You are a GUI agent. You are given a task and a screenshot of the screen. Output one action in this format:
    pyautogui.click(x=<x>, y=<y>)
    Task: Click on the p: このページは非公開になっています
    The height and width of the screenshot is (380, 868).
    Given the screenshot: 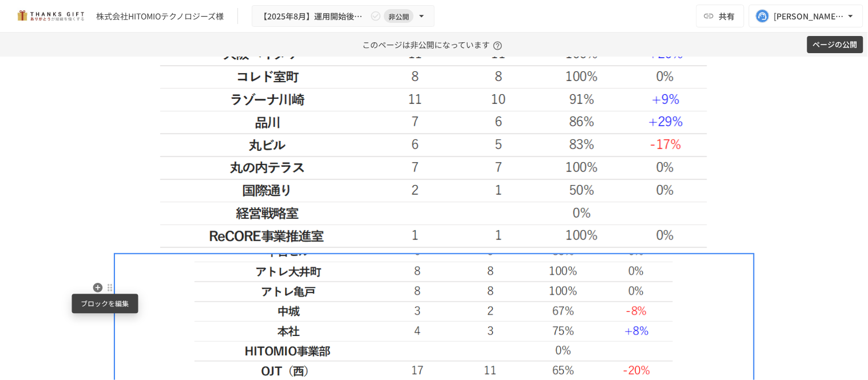 What is the action you would take?
    pyautogui.click(x=434, y=45)
    